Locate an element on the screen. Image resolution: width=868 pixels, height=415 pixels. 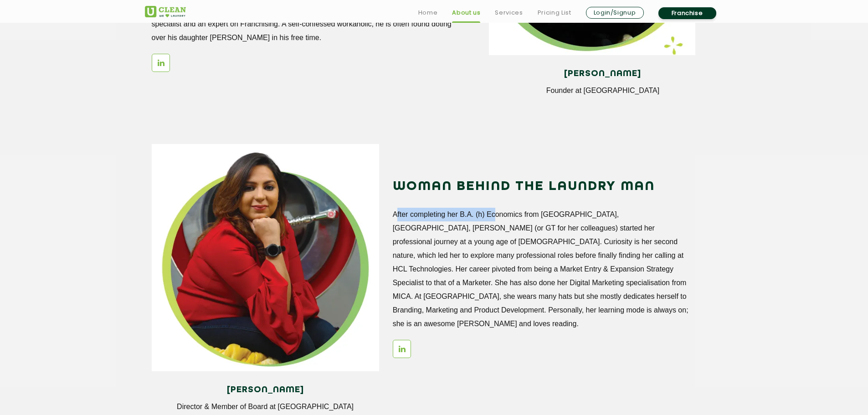
a: Home is located at coordinates (428, 13).